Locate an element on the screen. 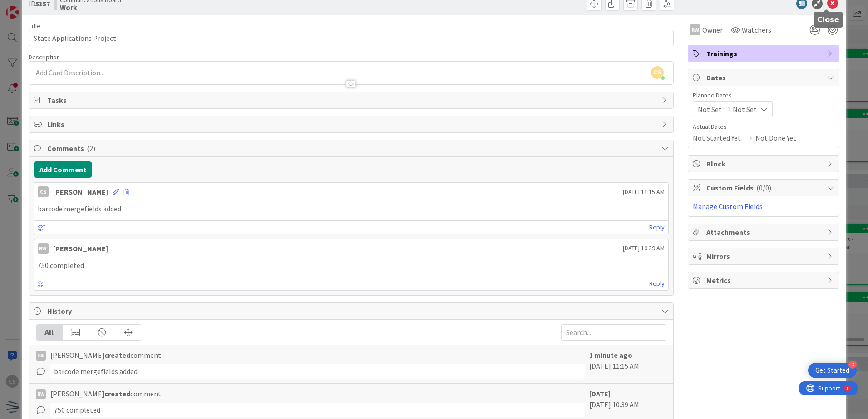 The image size is (868, 419). label: Title is located at coordinates (35, 26).